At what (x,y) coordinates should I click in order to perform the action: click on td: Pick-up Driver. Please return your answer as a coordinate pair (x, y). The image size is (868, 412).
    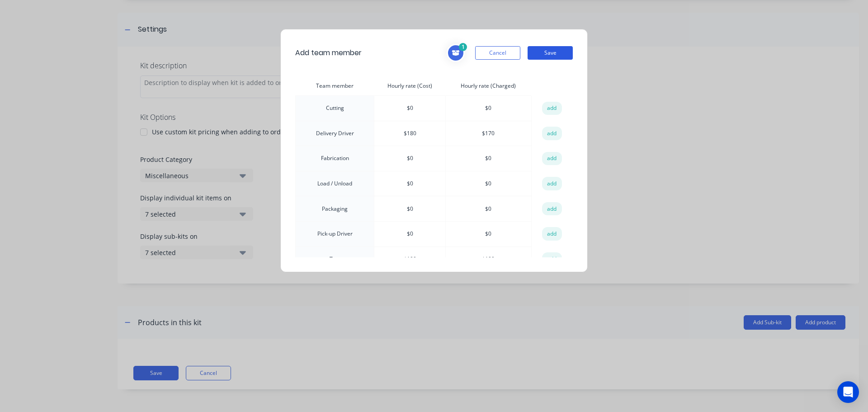
    Looking at the image, I should click on (335, 233).